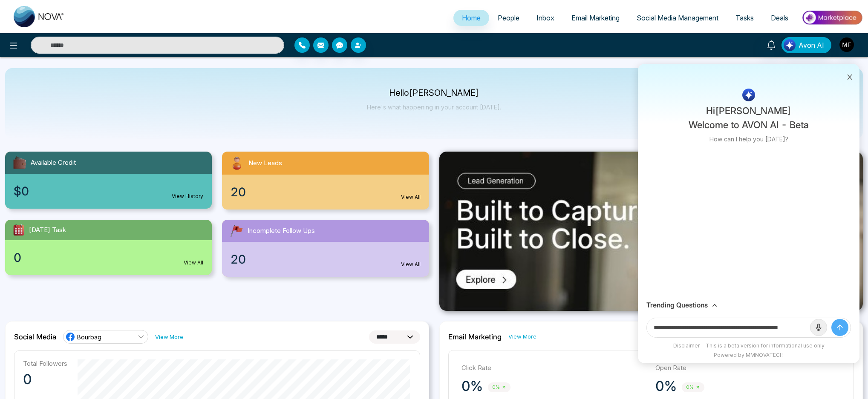  Describe the element at coordinates (546, 18) in the screenshot. I see `span: Inbox` at that location.